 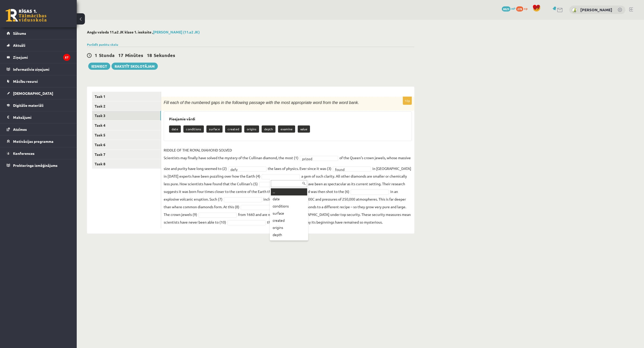 I want to click on div: origins, so click(x=289, y=228).